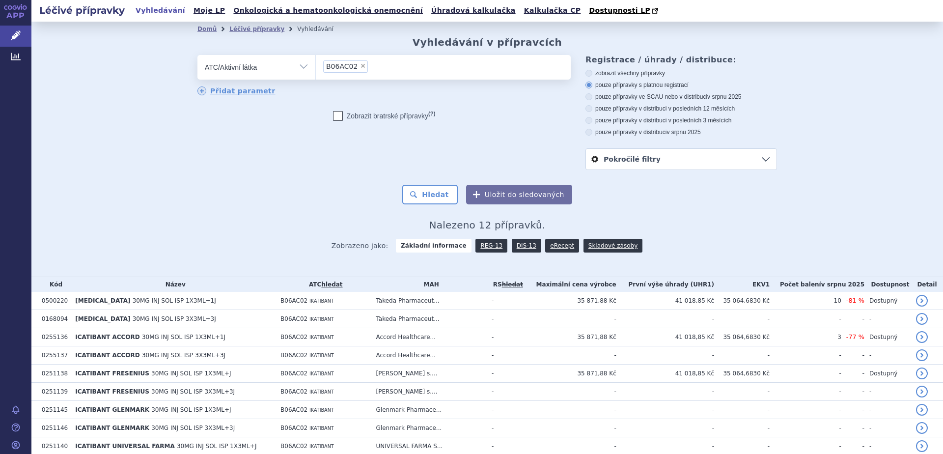  What do you see at coordinates (209, 10) in the screenshot?
I see `a: Moje LP` at bounding box center [209, 10].